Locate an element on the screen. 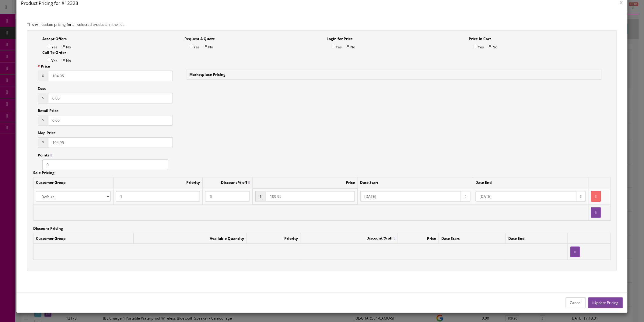 This screenshot has width=644, height=322. label: Request A Quote is located at coordinates (200, 39).